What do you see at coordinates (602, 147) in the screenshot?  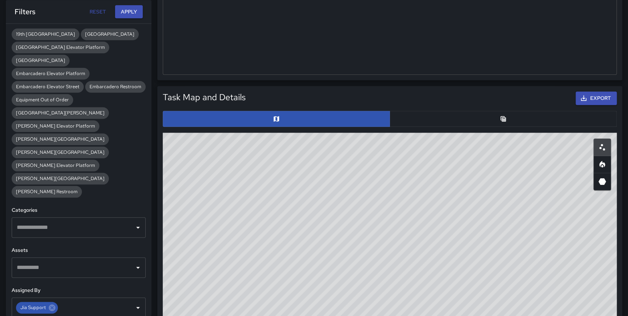 I see `svg: Scatterplot` at bounding box center [602, 147].